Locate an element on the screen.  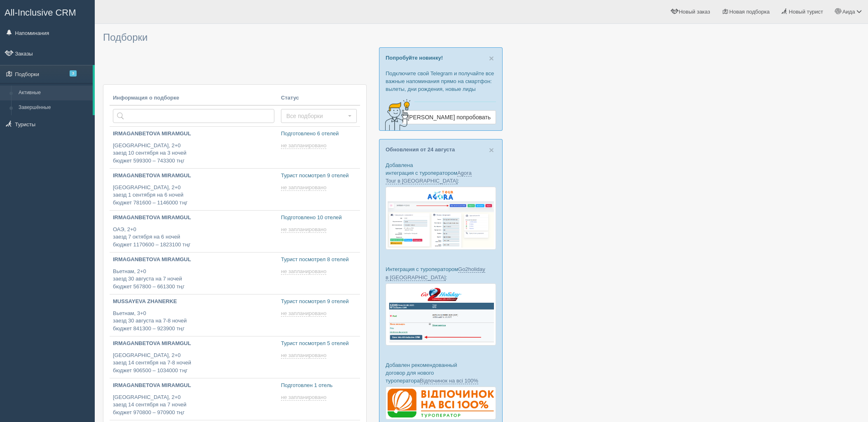
img: agora-tour-%D0%B7%D0%B0%D1%8F%D0%B2%D0%BA%D0%B8-%D1%81%D1%80%D0%BC-%D0%B4%D0%BB%D1%8F-%D1%82%D1%8... is located at coordinates (440, 218).